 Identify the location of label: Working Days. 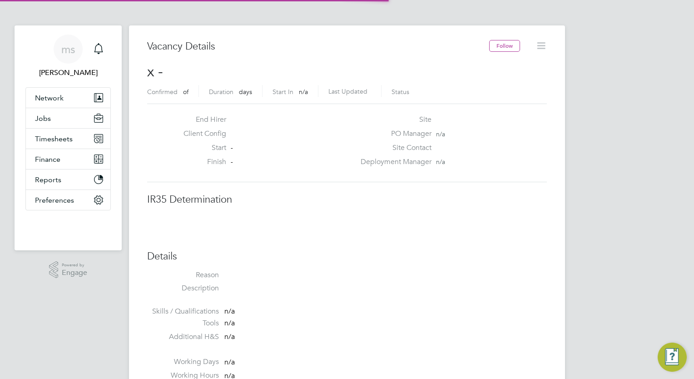
(183, 361).